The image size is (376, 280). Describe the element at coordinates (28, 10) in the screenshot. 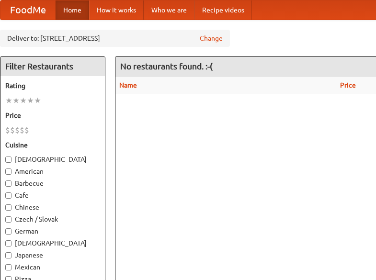

I see `a: FoodMe` at that location.